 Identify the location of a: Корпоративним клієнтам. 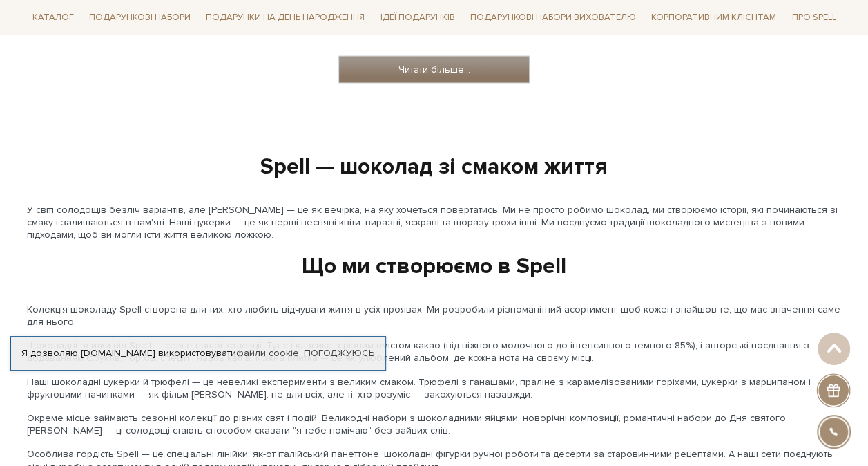
(713, 17).